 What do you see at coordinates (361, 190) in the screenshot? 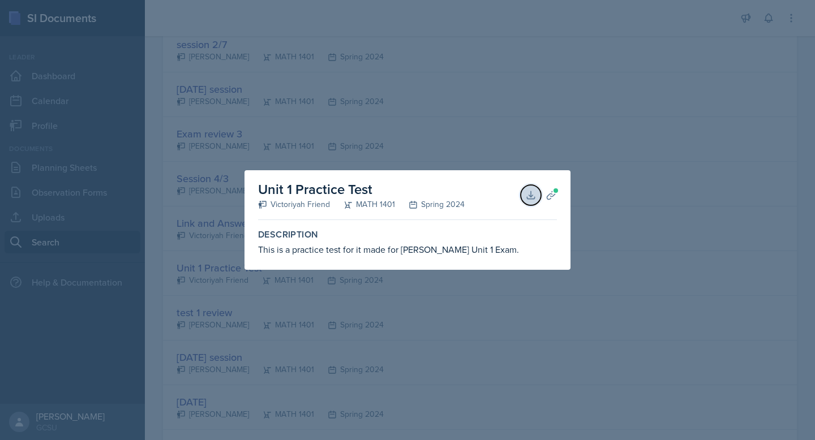
I see `h2: Unit 1 Practice Test` at bounding box center [361, 190].